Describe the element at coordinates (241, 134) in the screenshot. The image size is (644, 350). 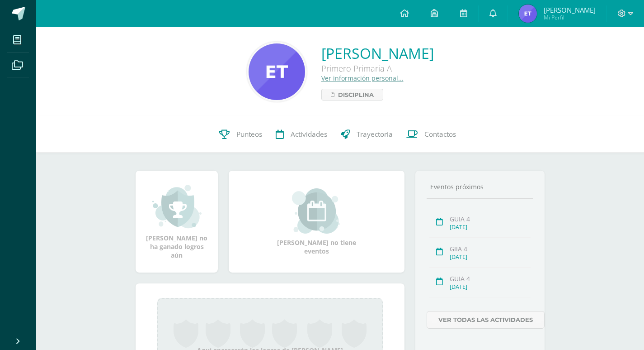
I see `a: Punteos` at that location.